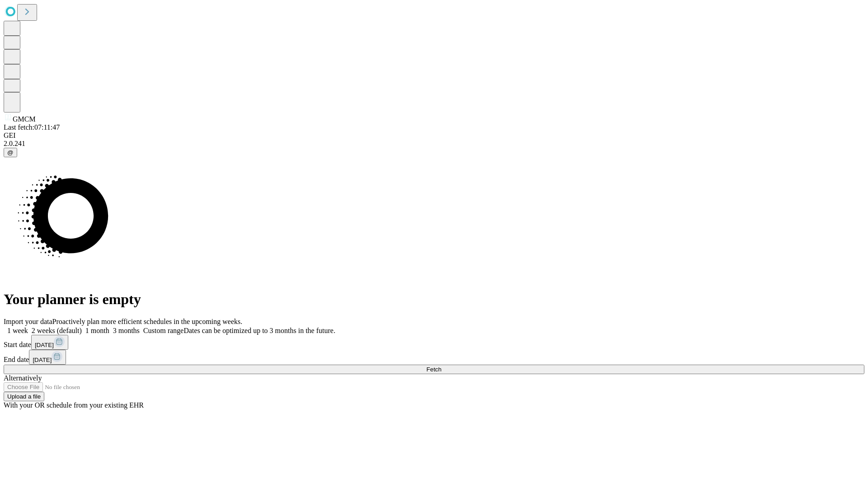 The image size is (868, 488). What do you see at coordinates (97, 331) in the screenshot?
I see `span: 1 month` at bounding box center [97, 331].